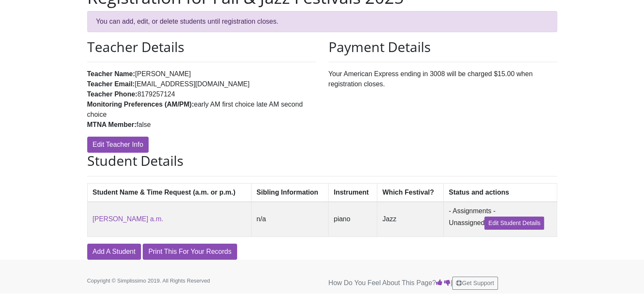 This screenshot has height=294, width=644. What do you see at coordinates (112, 124) in the screenshot?
I see `strong: MTNA Member:` at bounding box center [112, 124].